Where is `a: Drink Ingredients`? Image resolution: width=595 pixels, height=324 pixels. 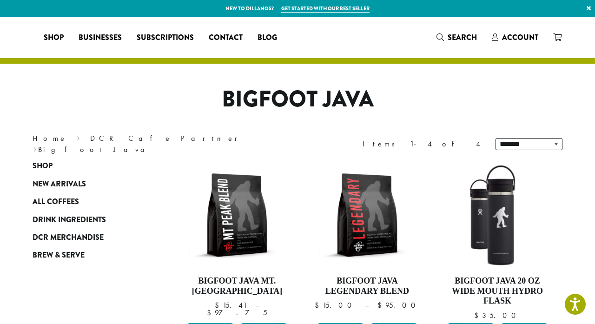
a: Drink Ingredients is located at coordinates (88, 219).